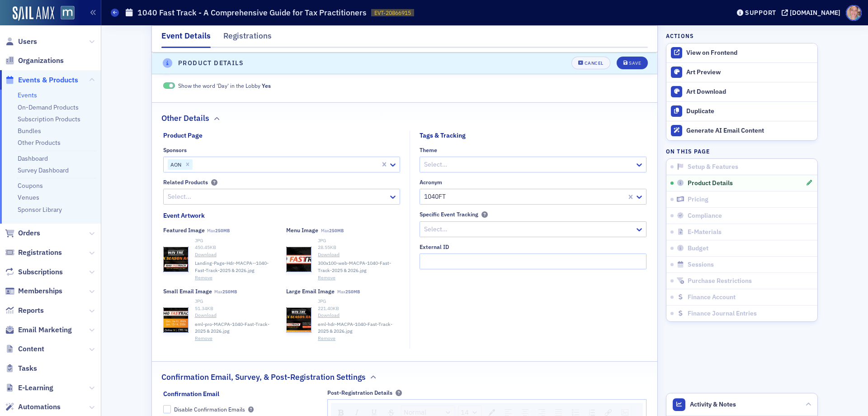 Image resolution: width=868 pixels, height=416 pixels. What do you see at coordinates (701, 265) in the screenshot?
I see `span: Sessions` at bounding box center [701, 265].